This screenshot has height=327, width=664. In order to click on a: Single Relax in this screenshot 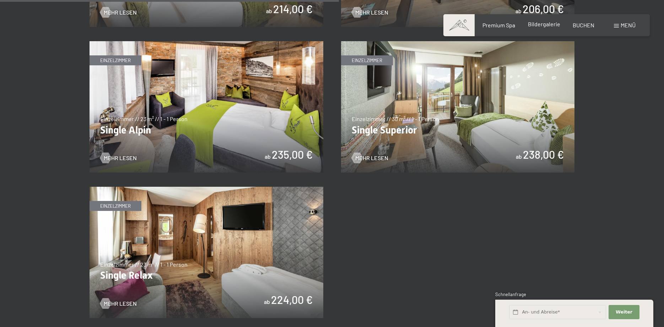, I will do `click(206, 189)`.